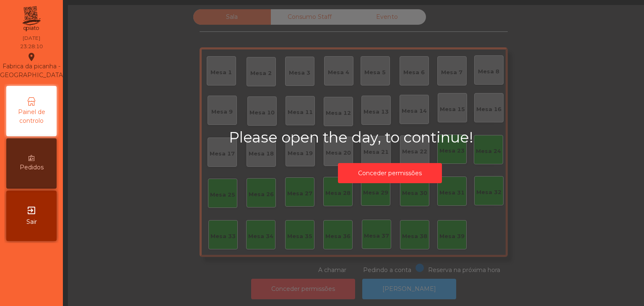 The width and height of the screenshot is (644, 306). What do you see at coordinates (32, 57) in the screenshot?
I see `i: location_on` at bounding box center [32, 57].